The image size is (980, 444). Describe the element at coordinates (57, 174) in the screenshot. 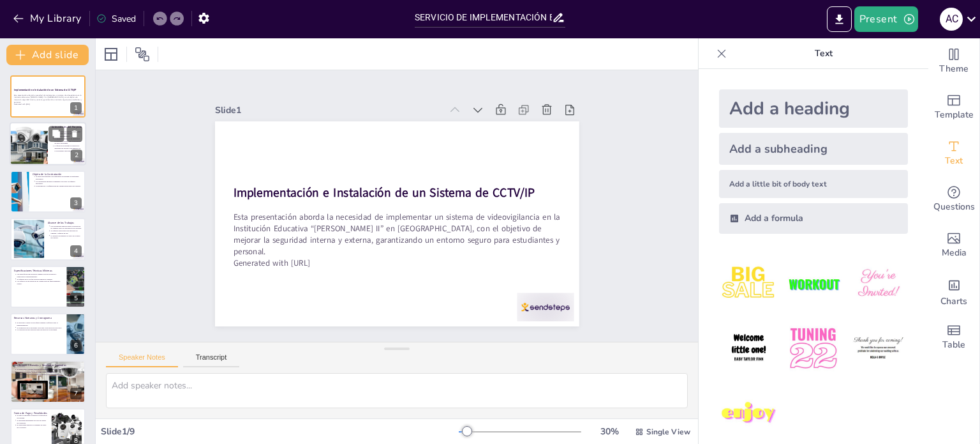

I see `p: Objeto de la Contratación` at that location.